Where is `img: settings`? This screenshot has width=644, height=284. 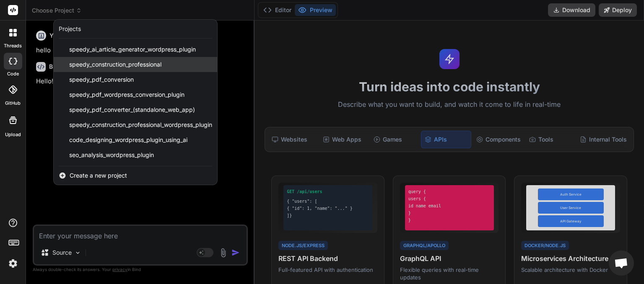
img: settings is located at coordinates (13, 263).